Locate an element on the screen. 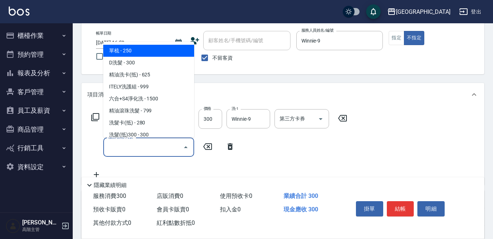 This screenshot has width=493, height=239. span: 單梳 - 250 is located at coordinates (149, 51).